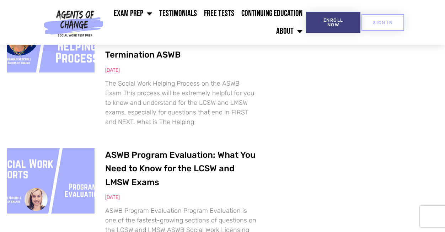 The height and width of the screenshot is (232, 445). I want to click on span: Enroll Now, so click(333, 22).